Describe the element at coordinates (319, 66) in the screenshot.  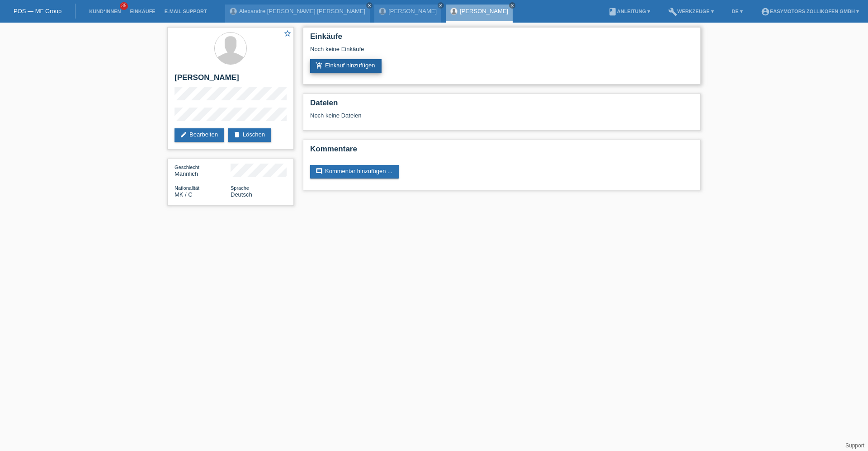
I see `i: add_shopping_cart` at that location.